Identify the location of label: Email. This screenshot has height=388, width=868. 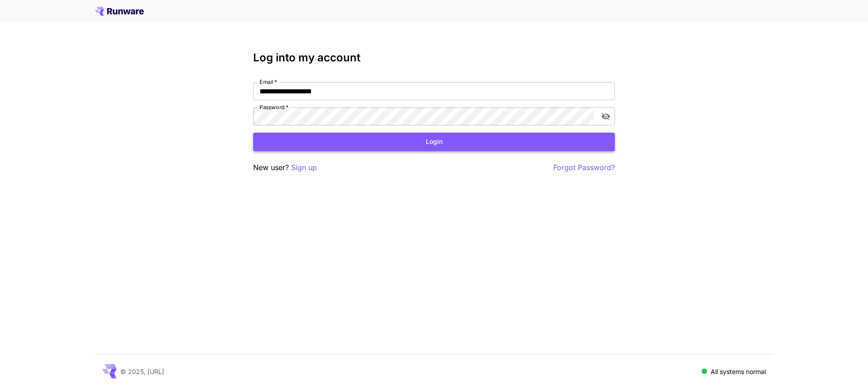
(268, 81).